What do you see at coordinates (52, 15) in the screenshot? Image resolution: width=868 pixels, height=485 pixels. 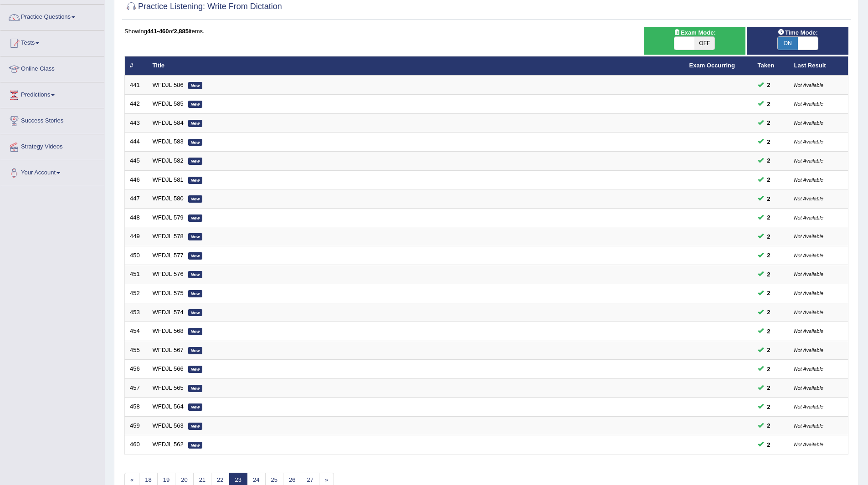 I see `a: Practice Questions` at bounding box center [52, 15].